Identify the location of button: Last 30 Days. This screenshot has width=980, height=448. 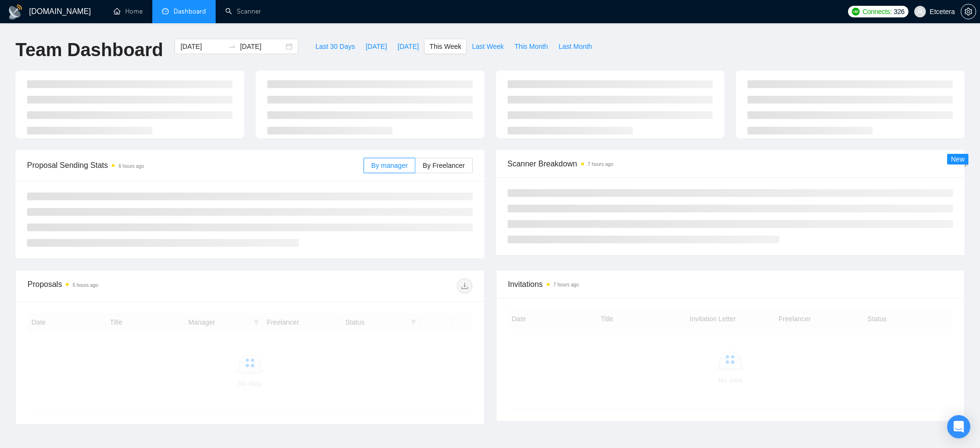
(335, 46).